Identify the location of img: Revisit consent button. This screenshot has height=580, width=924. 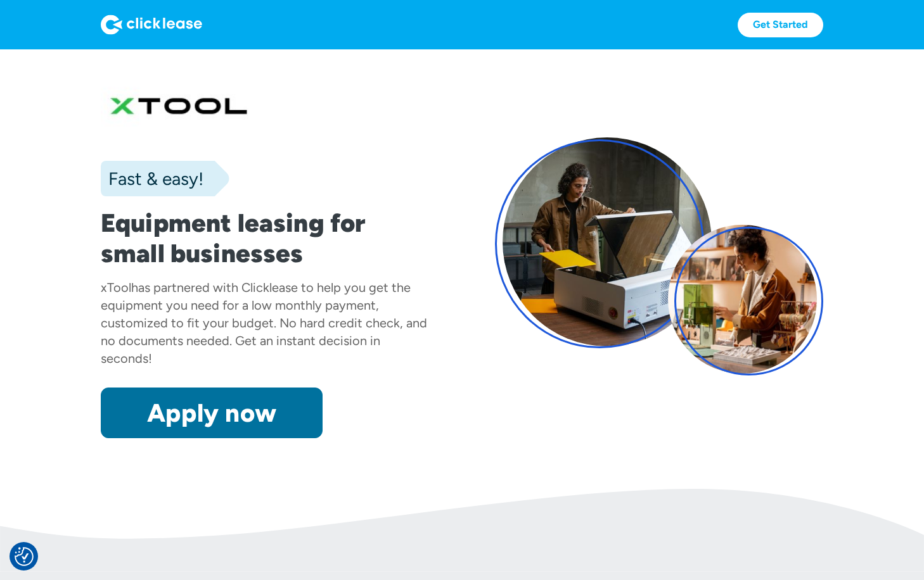
(24, 557).